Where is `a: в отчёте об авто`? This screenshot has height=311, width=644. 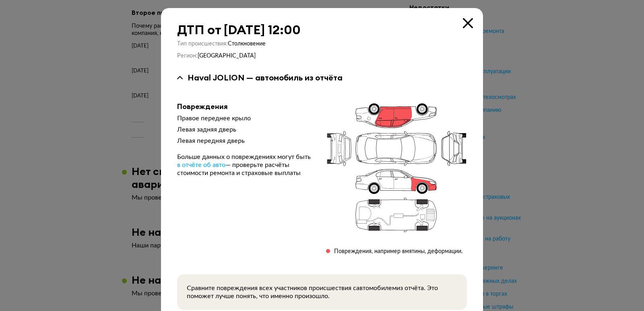 a: в отчёте об авто is located at coordinates (201, 165).